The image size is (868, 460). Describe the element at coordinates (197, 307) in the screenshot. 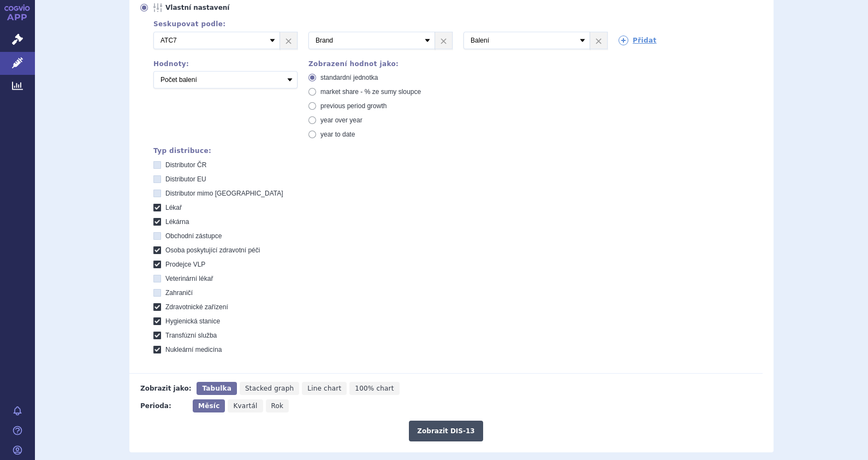

I see `span: Zdravotnické zařízení` at that location.